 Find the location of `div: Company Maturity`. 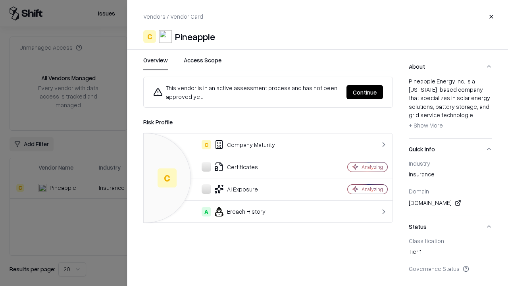

div: Company Maturity is located at coordinates (235, 145).